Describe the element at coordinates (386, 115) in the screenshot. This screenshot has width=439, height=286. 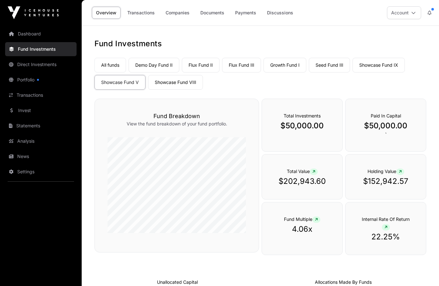
I see `span: Paid In Capital` at that location.